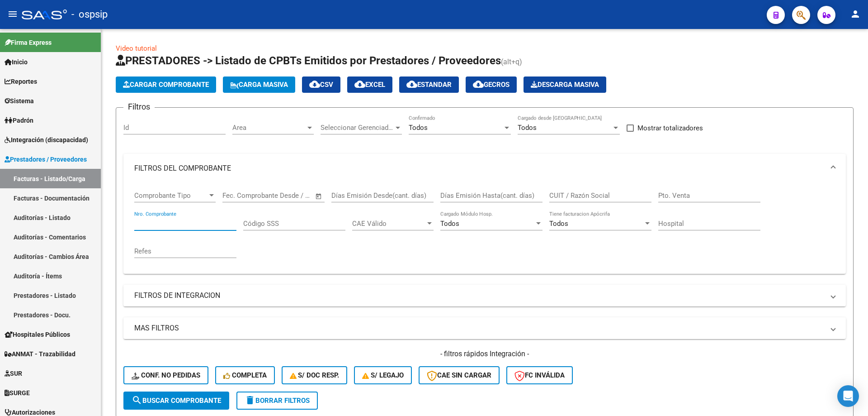  What do you see at coordinates (459, 375) in the screenshot?
I see `span: CAE SIN CARGAR` at bounding box center [459, 375].